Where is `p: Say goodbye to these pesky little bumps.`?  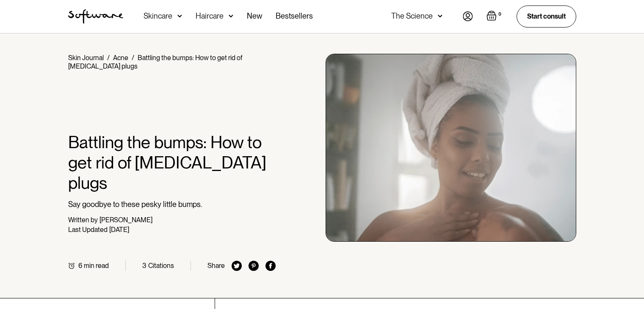
p: Say goodbye to these pesky little bumps. is located at coordinates (172, 205).